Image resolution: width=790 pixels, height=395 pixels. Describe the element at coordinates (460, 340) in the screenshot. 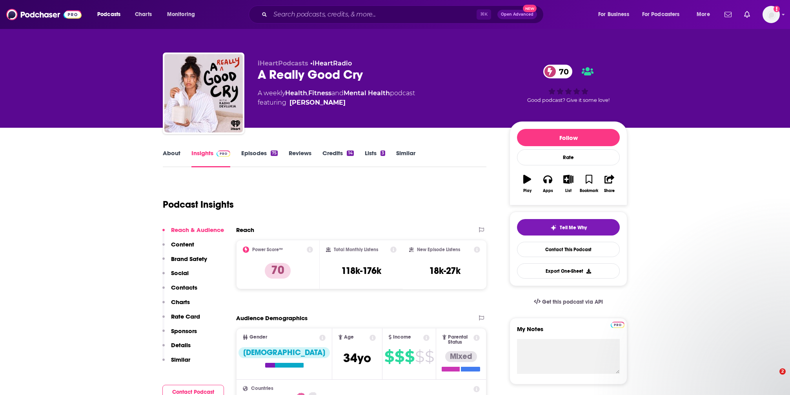

I see `span: Parental Status` at that location.